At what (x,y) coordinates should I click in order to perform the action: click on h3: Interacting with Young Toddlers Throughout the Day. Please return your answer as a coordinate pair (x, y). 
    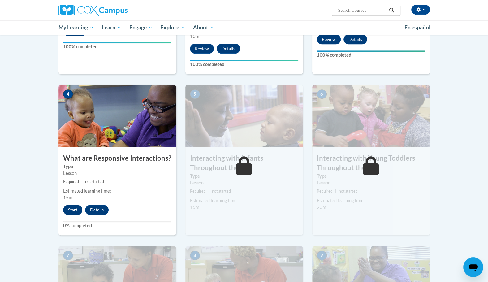
    Looking at the image, I should click on (371, 163).